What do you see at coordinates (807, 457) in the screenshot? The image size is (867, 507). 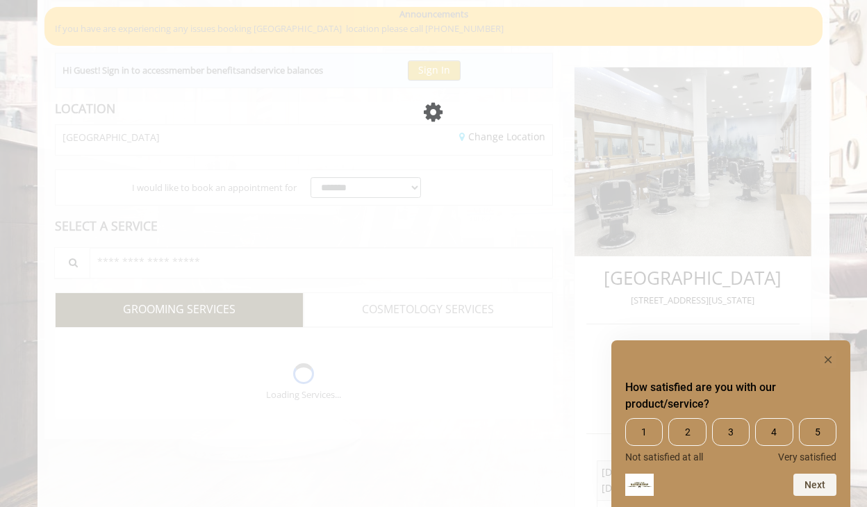 I see `span: Very satisfied` at bounding box center [807, 457].